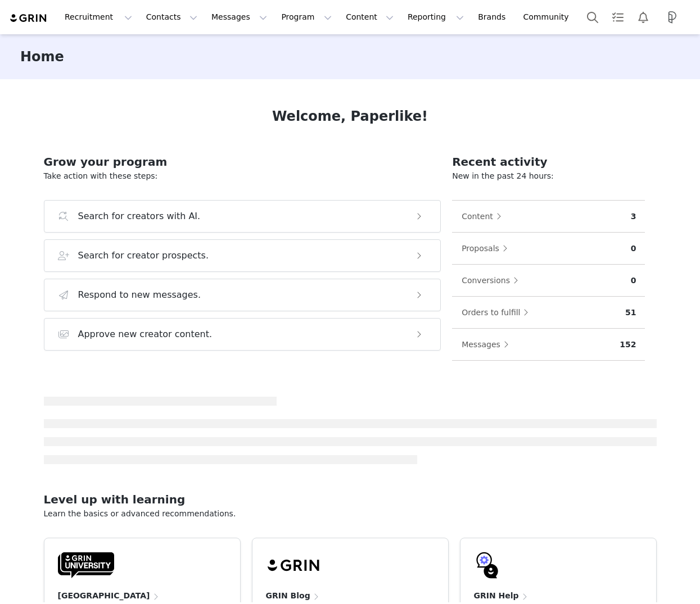 This screenshot has width=700, height=604. What do you see at coordinates (98, 17) in the screenshot?
I see `button: Recruitment` at bounding box center [98, 17].